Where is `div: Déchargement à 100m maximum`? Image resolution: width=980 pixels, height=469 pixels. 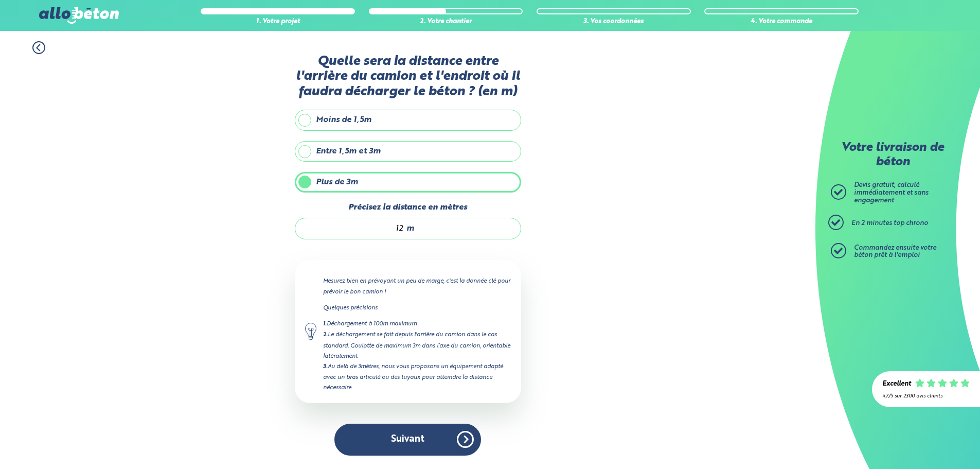 div: Déchargement à 100m maximum is located at coordinates (417, 323).